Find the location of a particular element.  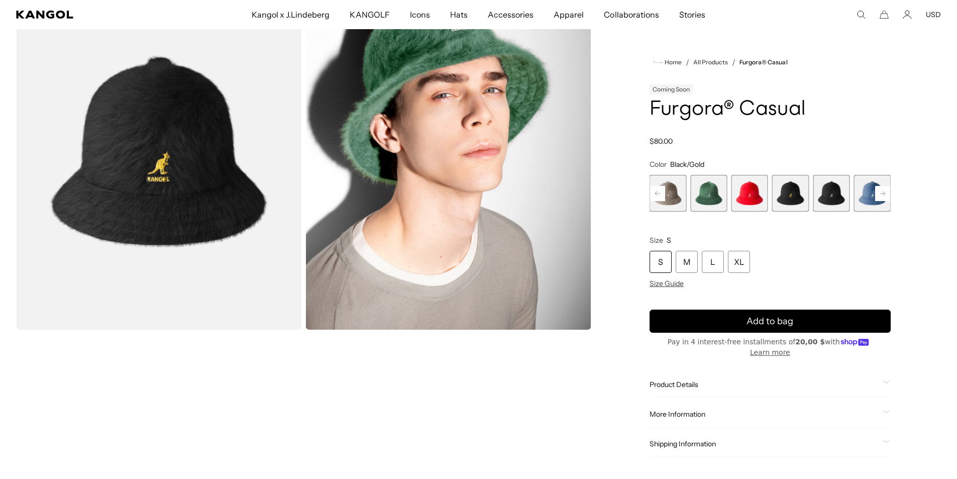

label: Black/Gold is located at coordinates (790, 193).